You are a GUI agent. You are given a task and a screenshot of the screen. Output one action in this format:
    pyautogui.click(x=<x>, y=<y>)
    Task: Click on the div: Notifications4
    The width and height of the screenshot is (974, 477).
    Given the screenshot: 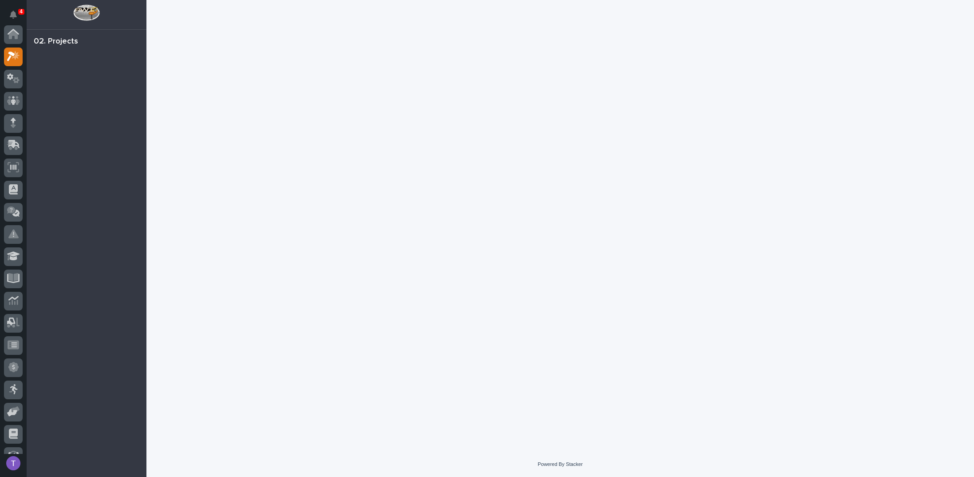 What is the action you would take?
    pyautogui.click(x=17, y=18)
    